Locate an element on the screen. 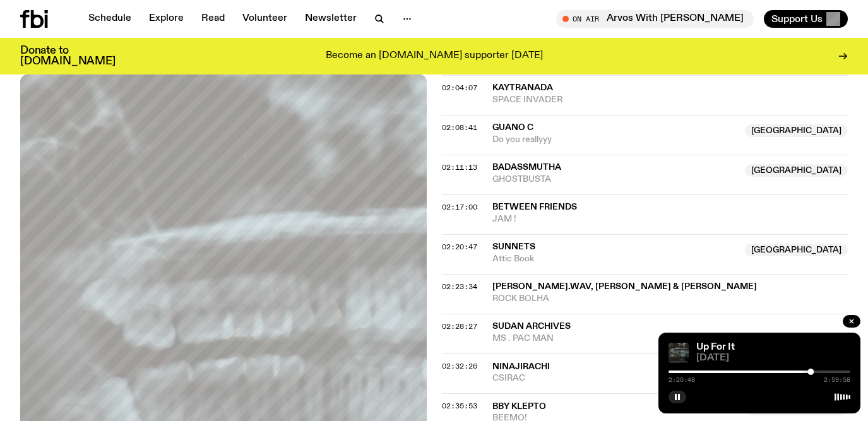 The image size is (868, 421). span: 02:08:41 is located at coordinates (460, 128).